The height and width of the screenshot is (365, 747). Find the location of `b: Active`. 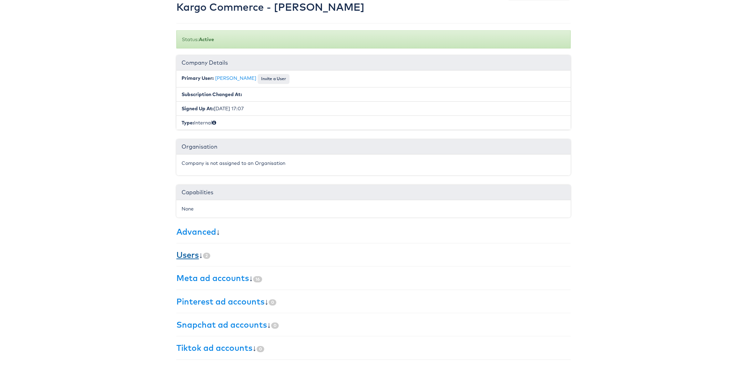

b: Active is located at coordinates (206, 39).